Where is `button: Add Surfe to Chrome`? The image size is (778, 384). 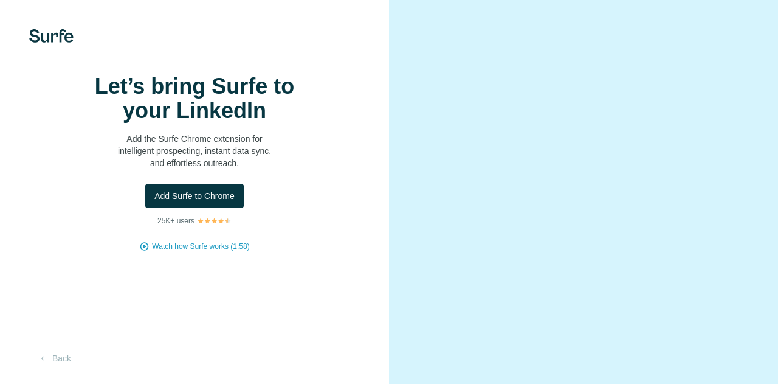 button: Add Surfe to Chrome is located at coordinates (195, 196).